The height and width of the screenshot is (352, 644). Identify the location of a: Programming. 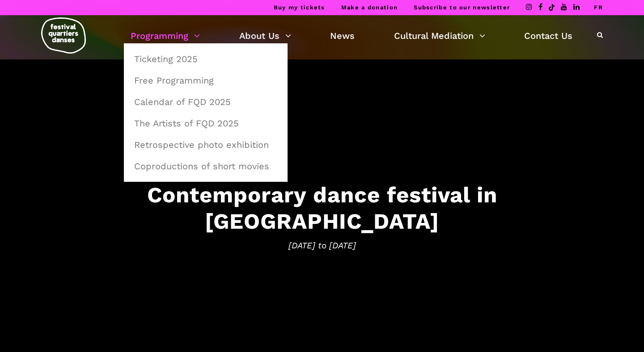
(165, 36).